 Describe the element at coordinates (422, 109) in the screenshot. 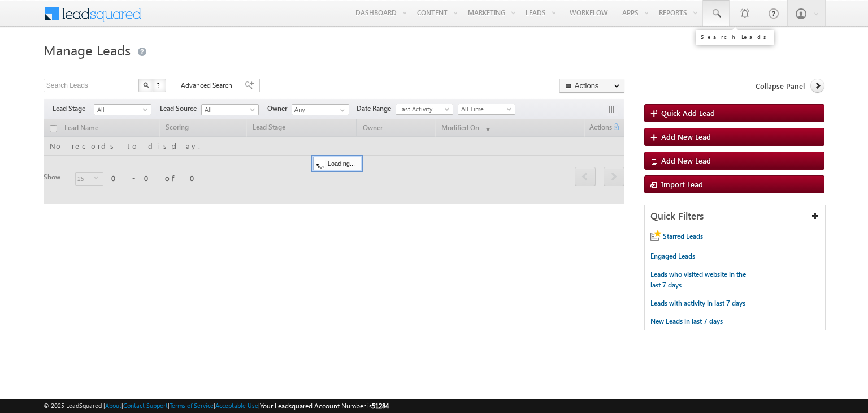

I see `span: Last Activity` at that location.